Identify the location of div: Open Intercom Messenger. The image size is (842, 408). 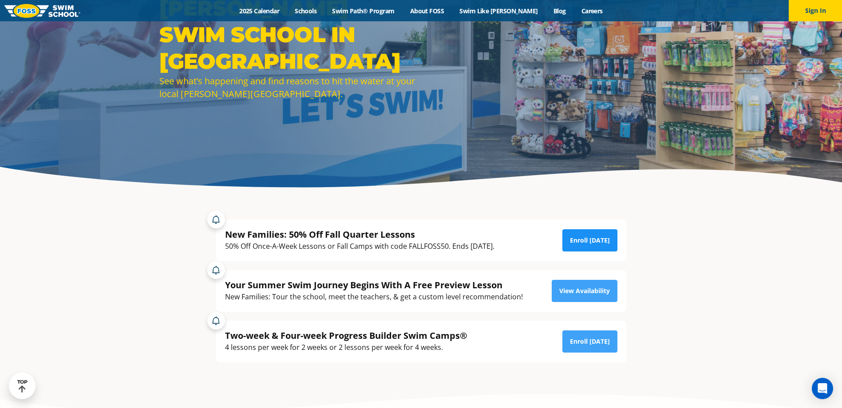
(823, 389).